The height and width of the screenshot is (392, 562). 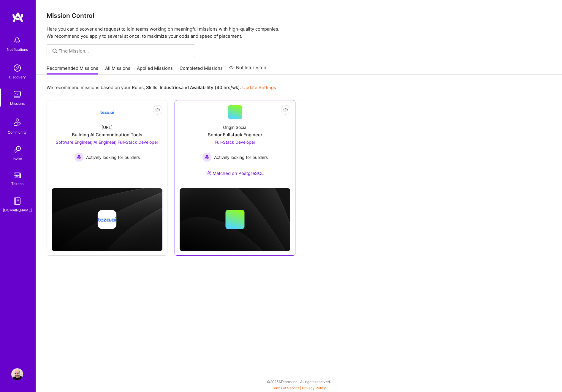 I want to click on img: tokens, so click(x=17, y=175).